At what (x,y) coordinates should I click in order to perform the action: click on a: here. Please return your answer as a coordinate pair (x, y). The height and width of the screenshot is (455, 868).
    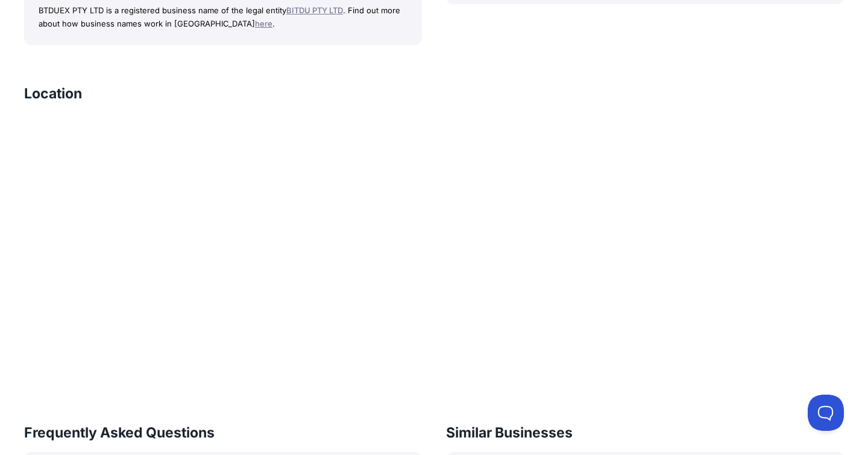
    Looking at the image, I should click on (264, 24).